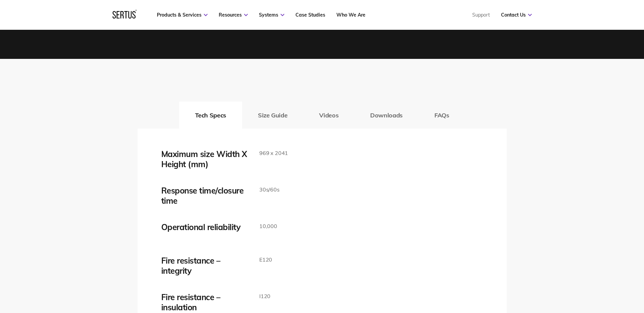  Describe the element at coordinates (583, 274) in the screenshot. I see `div: Chat Widget` at that location.